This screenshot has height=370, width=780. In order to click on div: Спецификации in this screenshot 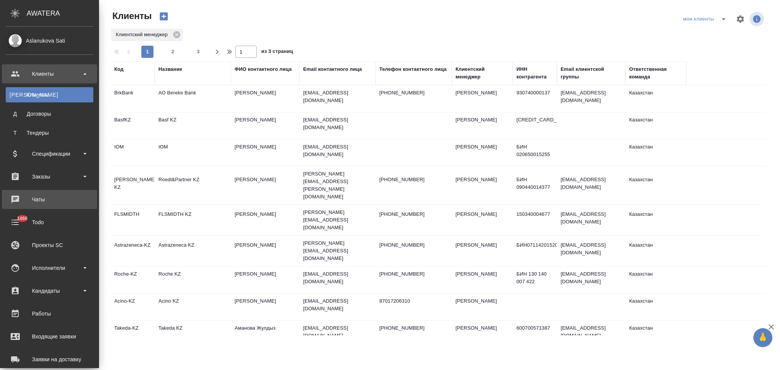, I will do `click(50, 154)`.